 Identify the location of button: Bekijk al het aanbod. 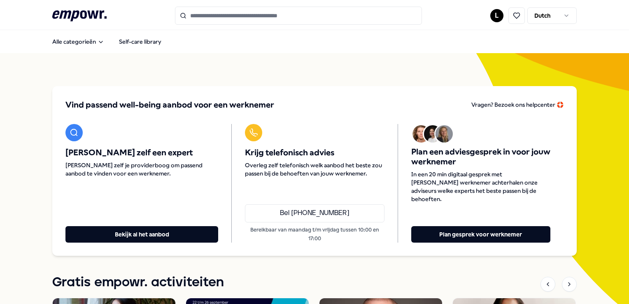
(142, 234).